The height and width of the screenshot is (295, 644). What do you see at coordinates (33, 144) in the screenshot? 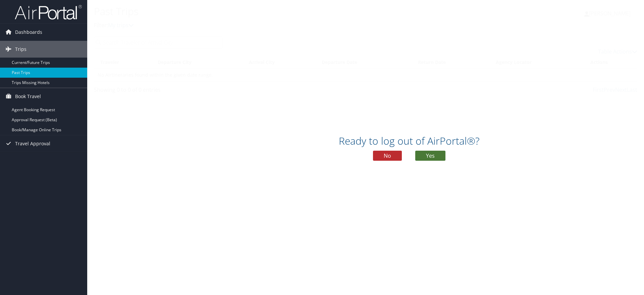
I see `span: Travel Approval` at bounding box center [33, 144].